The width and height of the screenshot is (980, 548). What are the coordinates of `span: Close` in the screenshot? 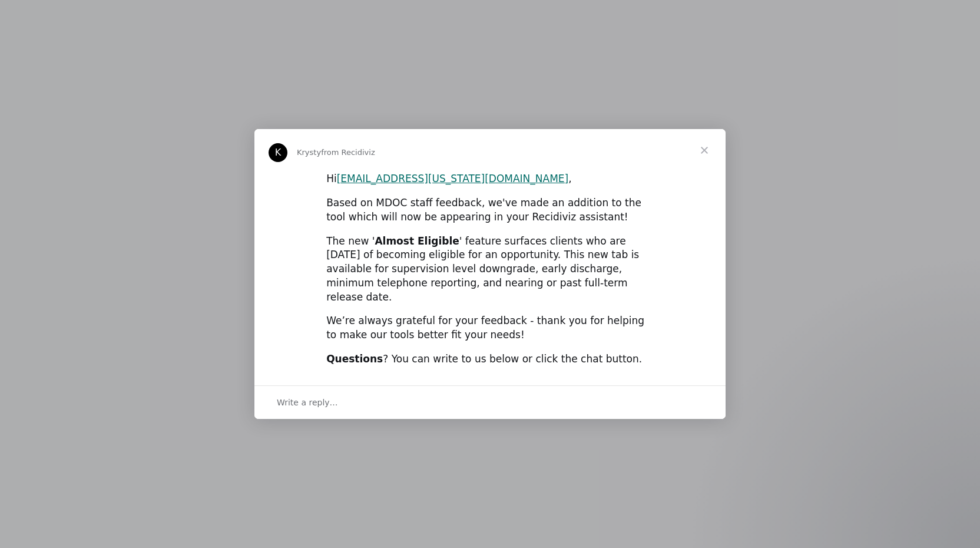 It's located at (704, 150).